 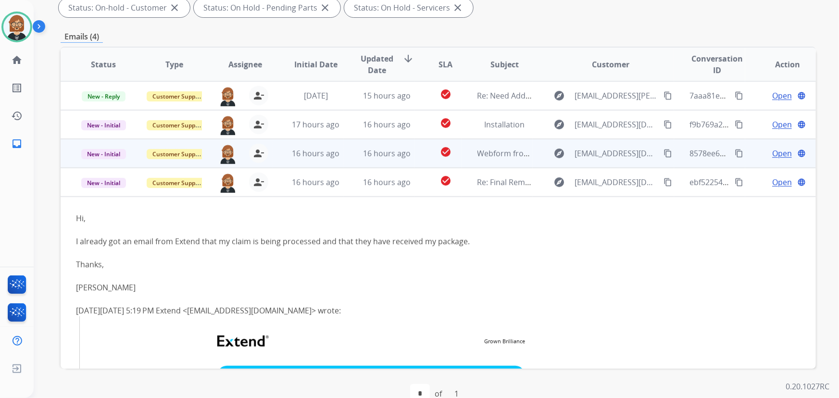 What do you see at coordinates (82, 37) in the screenshot?
I see `p: Emails (4)` at bounding box center [82, 37].